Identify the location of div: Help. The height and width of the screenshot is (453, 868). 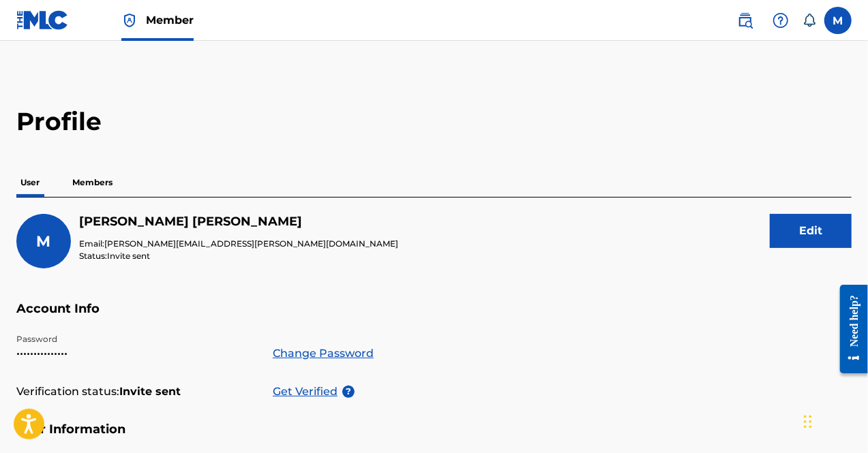
(781, 20).